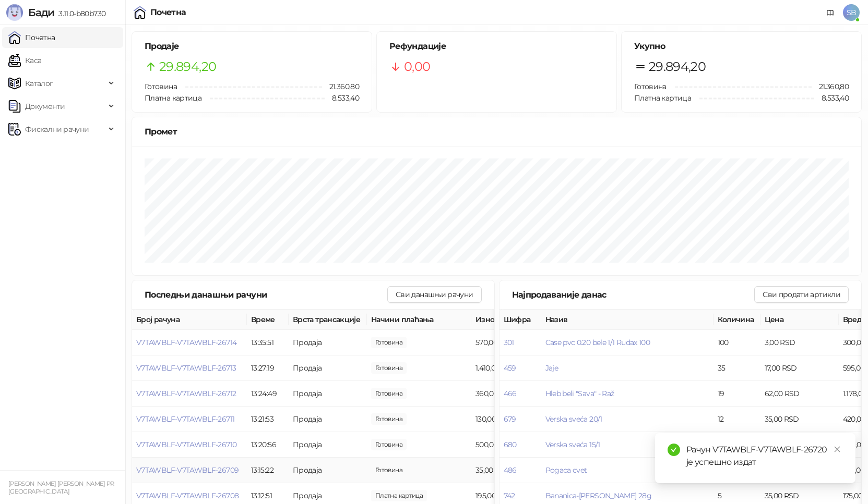  I want to click on span: 360,00, so click(389, 394).